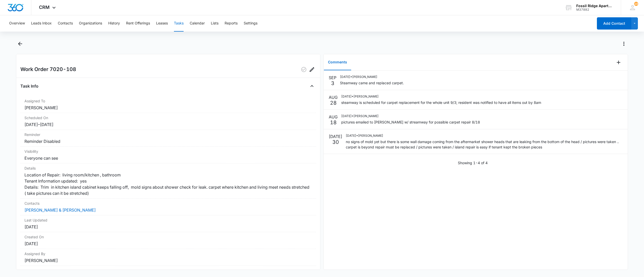  I want to click on div: VisibilityEveryone can see, so click(168, 155).